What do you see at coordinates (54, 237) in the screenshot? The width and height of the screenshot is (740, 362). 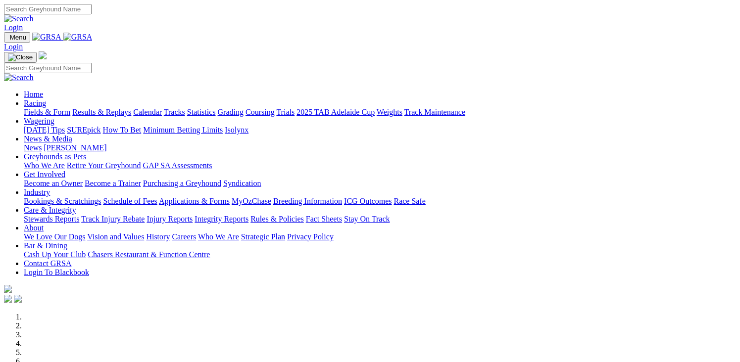 I see `a: We Love Our Dogs` at bounding box center [54, 237].